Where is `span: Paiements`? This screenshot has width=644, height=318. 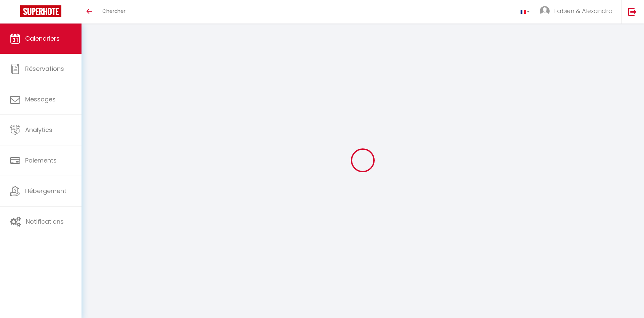 span: Paiements is located at coordinates (41, 160).